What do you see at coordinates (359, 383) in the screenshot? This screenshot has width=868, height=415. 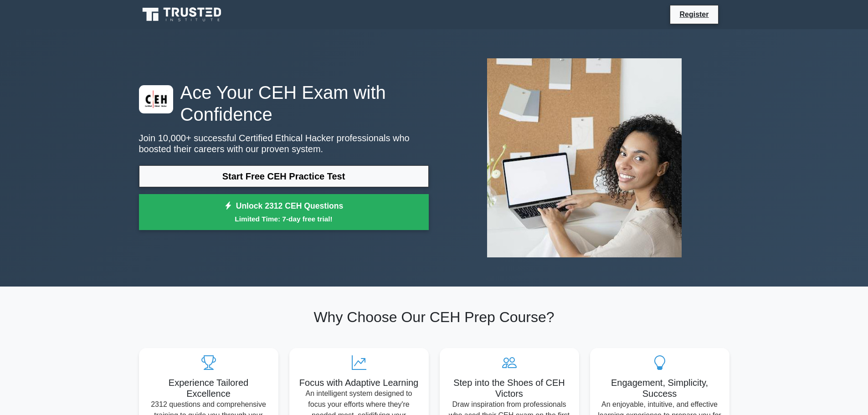 I see `h5: Focus with Adaptive Learning` at bounding box center [359, 383].